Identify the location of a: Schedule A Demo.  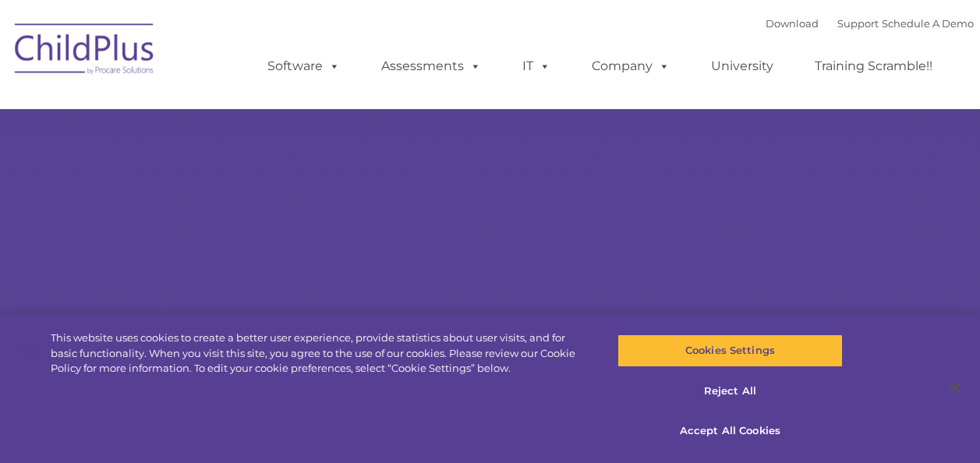
(927, 23).